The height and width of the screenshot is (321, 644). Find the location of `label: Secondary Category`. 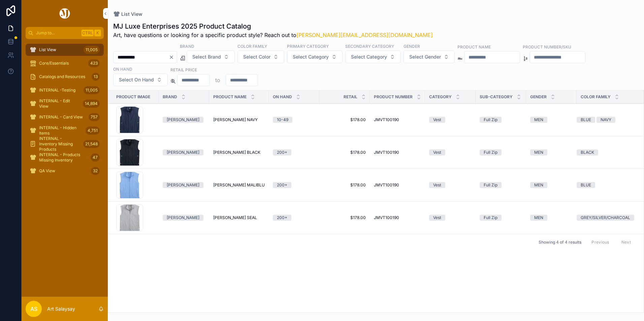

label: Secondary Category is located at coordinates (370, 46).